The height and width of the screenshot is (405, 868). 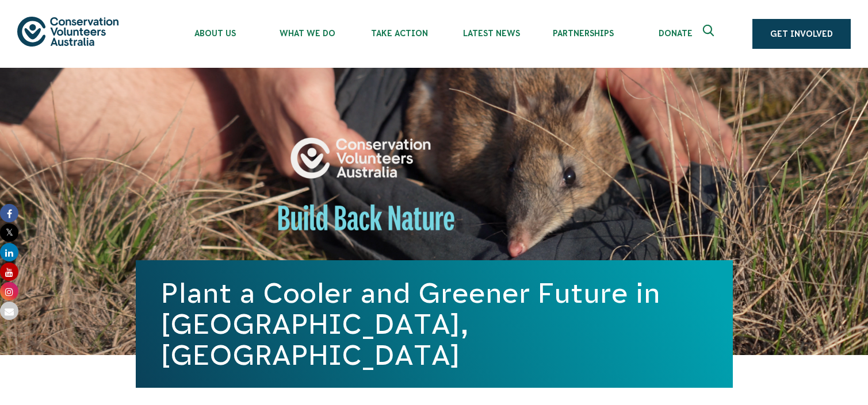 I want to click on a: Get Involved, so click(x=801, y=34).